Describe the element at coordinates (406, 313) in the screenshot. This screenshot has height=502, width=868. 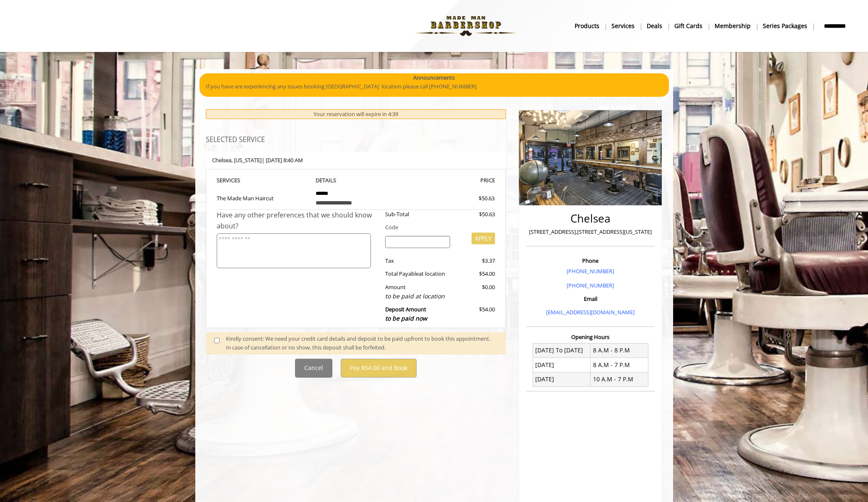
I see `b: Deposit Amount` at that location.